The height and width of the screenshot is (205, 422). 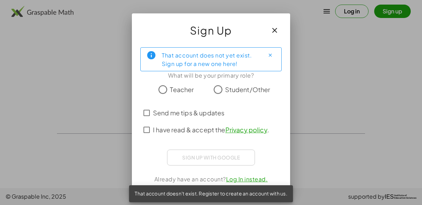 What do you see at coordinates (211, 193) in the screenshot?
I see `div: That account doesn't exist. Register to create an account with us.` at bounding box center [211, 193].